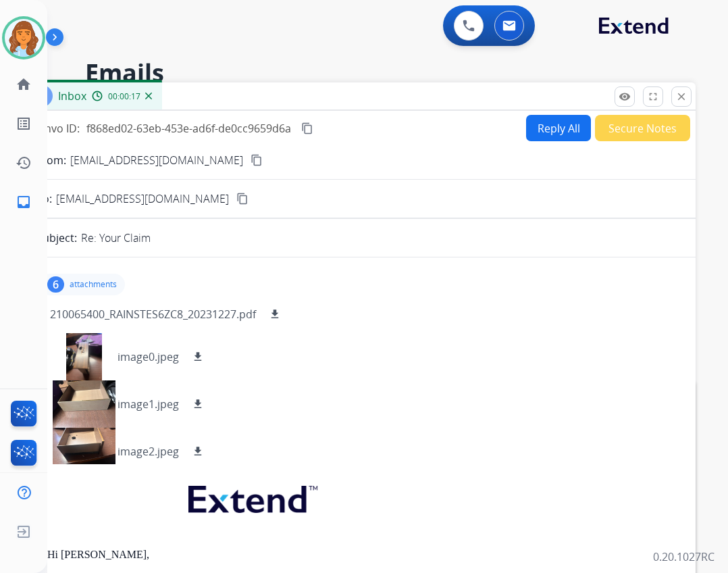 This screenshot has height=573, width=728. Describe the element at coordinates (55, 129) in the screenshot. I see `p: Convo ID:` at that location.